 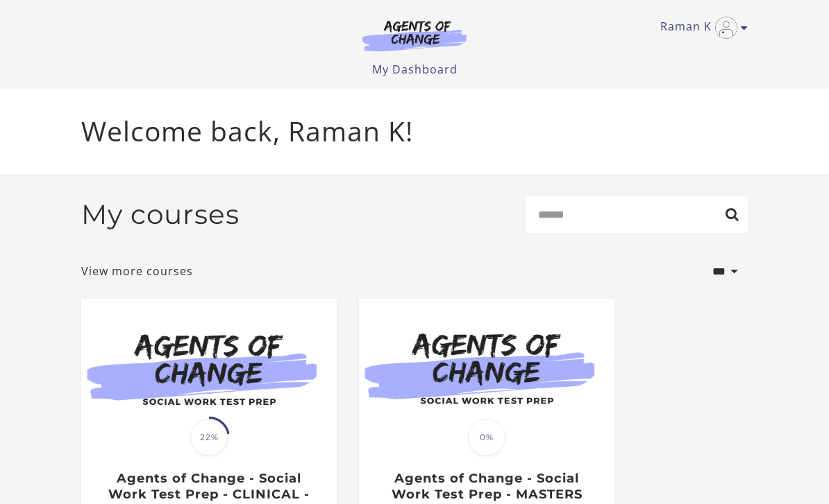 I want to click on a: Toggle menu, so click(x=700, y=28).